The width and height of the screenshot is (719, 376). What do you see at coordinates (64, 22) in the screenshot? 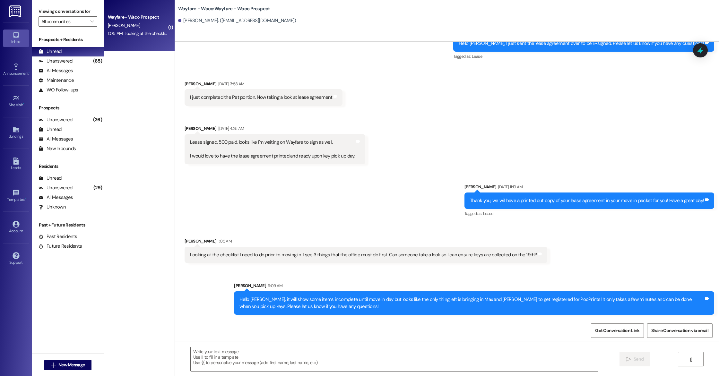
I see `input: All communities` at bounding box center [64, 22].